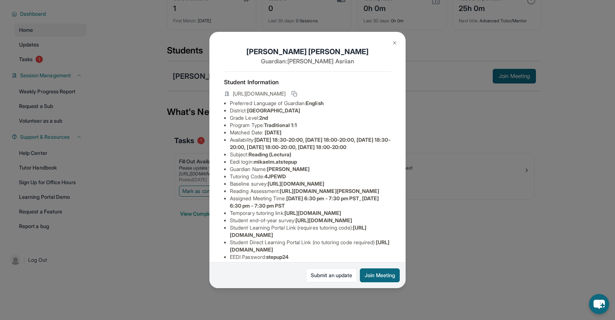 The height and width of the screenshot is (320, 615). I want to click on button: chat-button, so click(599, 304).